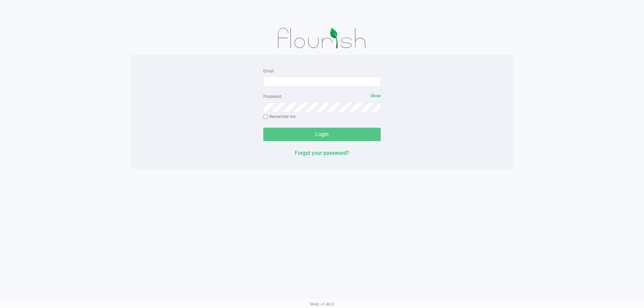 The image size is (644, 308). What do you see at coordinates (322, 304) in the screenshot?
I see `span: Web: v1.40.0` at bounding box center [322, 304].